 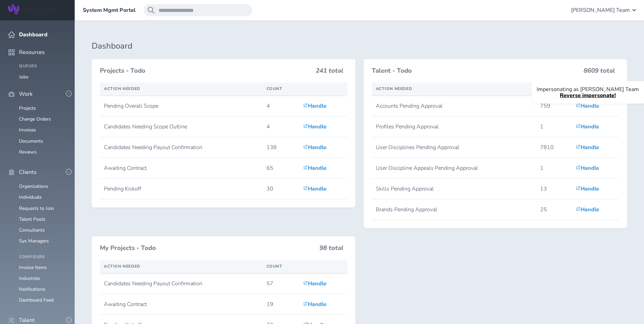 I want to click on span: Work, so click(x=26, y=94).